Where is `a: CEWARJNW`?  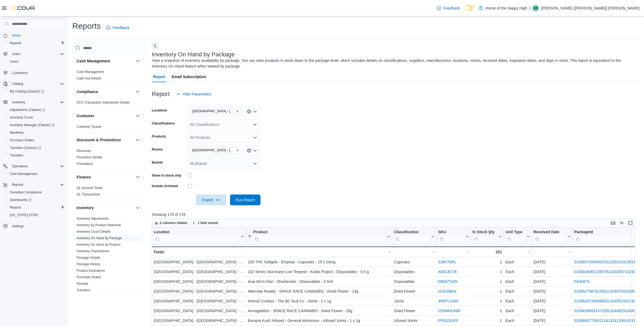
a: CEWARJNW is located at coordinates (449, 311).